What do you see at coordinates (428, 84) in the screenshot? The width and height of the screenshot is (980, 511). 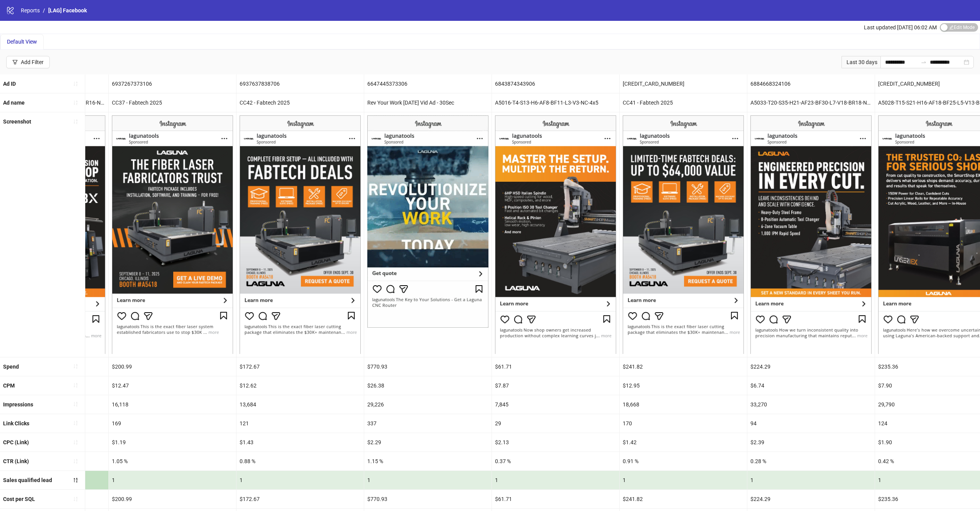 I see `div: 6647445373306` at bounding box center [428, 84].